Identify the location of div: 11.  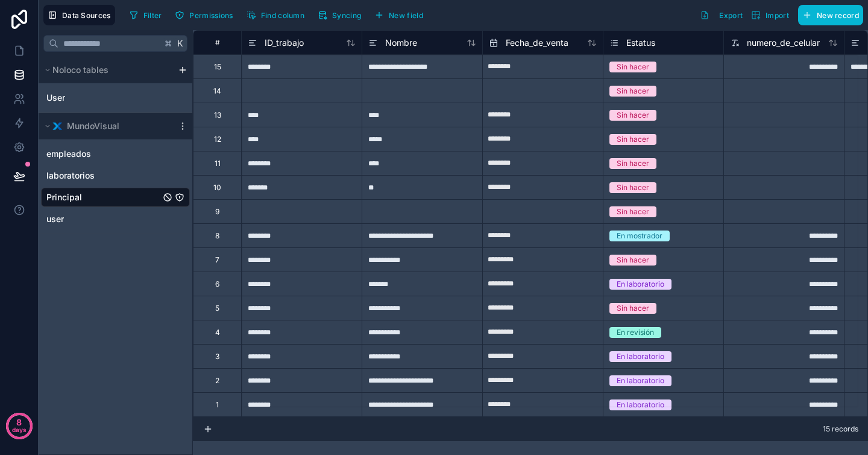
(218, 163).